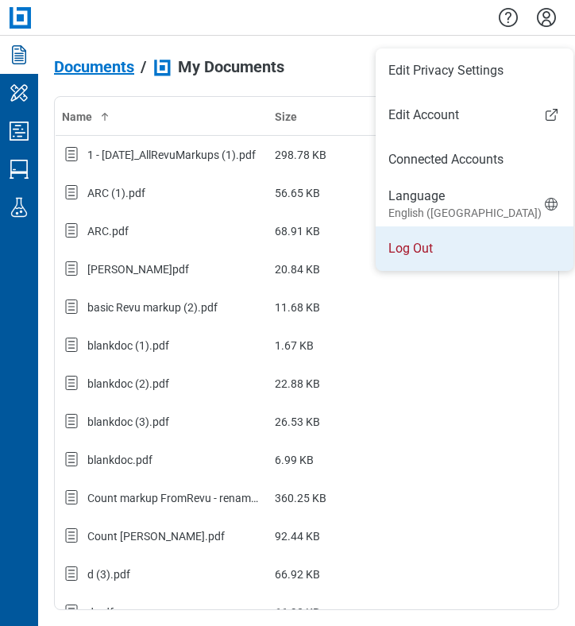  Describe the element at coordinates (375, 574) in the screenshot. I see `td: 66.92 KB` at that location.